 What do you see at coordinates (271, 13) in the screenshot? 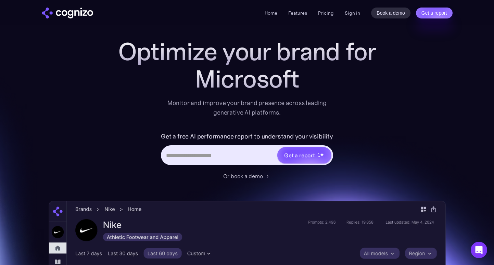
I see `a: Home` at bounding box center [271, 13].